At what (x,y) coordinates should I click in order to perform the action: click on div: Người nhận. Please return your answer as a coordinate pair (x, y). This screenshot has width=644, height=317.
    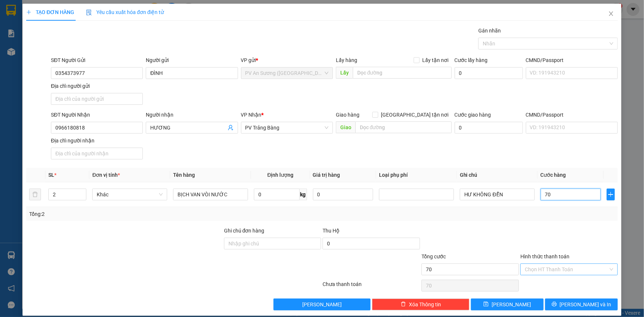
    Looking at the image, I should click on (191, 114).